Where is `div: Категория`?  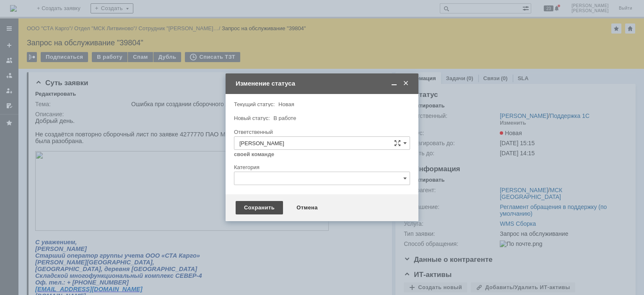
div: Категория is located at coordinates (321, 167).